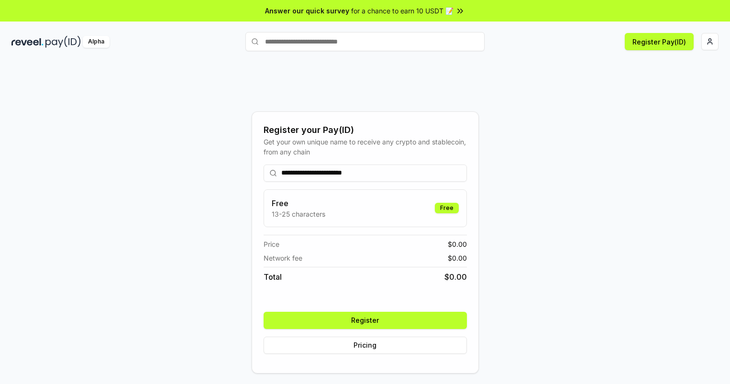 This screenshot has height=384, width=730. I want to click on p: 13-25 characters, so click(299, 214).